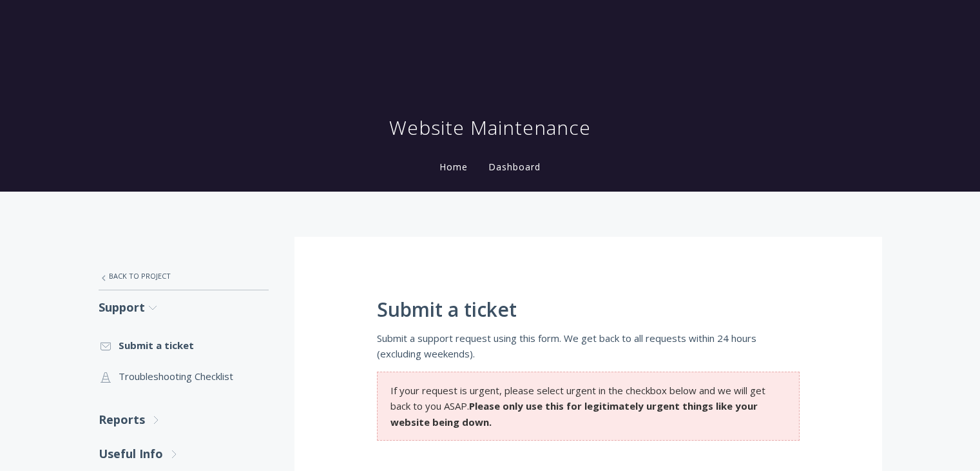 This screenshot has width=980, height=471. Describe the element at coordinates (183, 307) in the screenshot. I see `a: Support` at that location.